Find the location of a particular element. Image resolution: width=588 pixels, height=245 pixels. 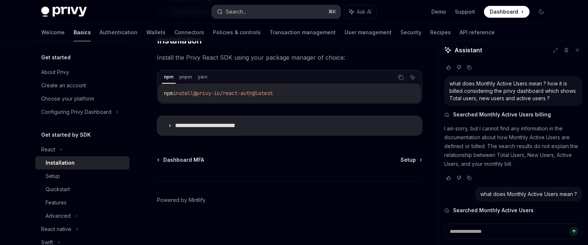

div: pnpm is located at coordinates (186, 77).